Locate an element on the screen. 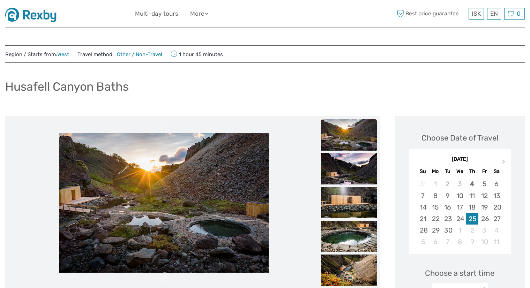 The height and width of the screenshot is (288, 530). div: EN is located at coordinates (494, 14).